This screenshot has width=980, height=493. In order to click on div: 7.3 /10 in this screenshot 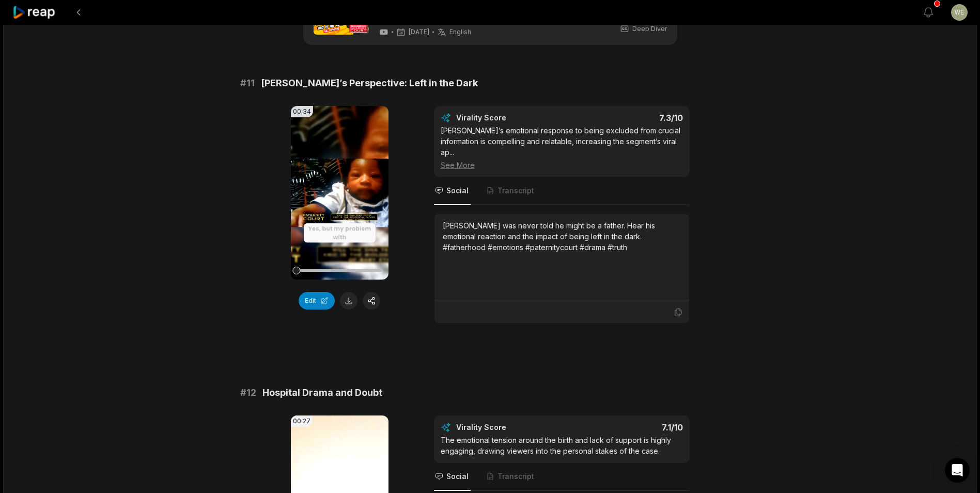, I will do `click(627, 118)`.